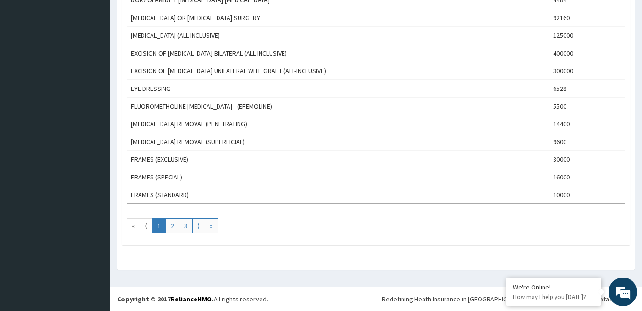 This screenshot has width=642, height=311. Describe the element at coordinates (198, 226) in the screenshot. I see `a: Go to next page` at that location.